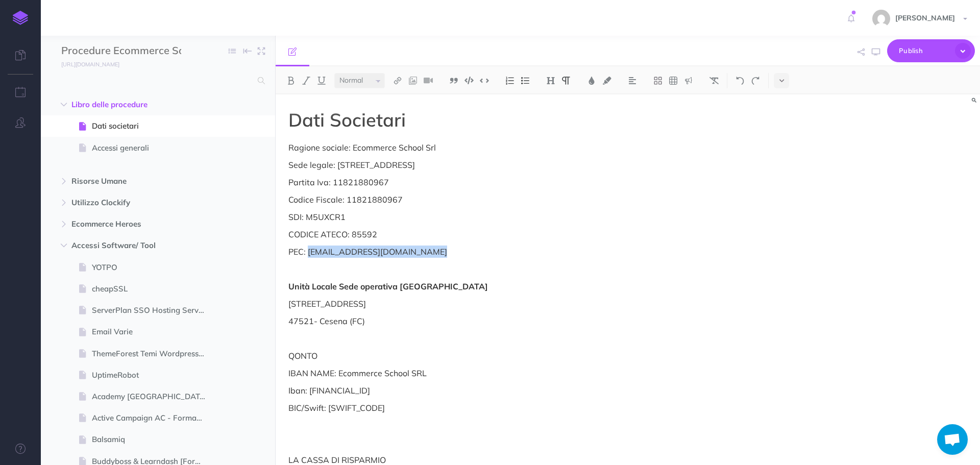  Describe the element at coordinates (522, 148) in the screenshot. I see `p: Ragione sociale: Ecommerce School Srl` at that location.